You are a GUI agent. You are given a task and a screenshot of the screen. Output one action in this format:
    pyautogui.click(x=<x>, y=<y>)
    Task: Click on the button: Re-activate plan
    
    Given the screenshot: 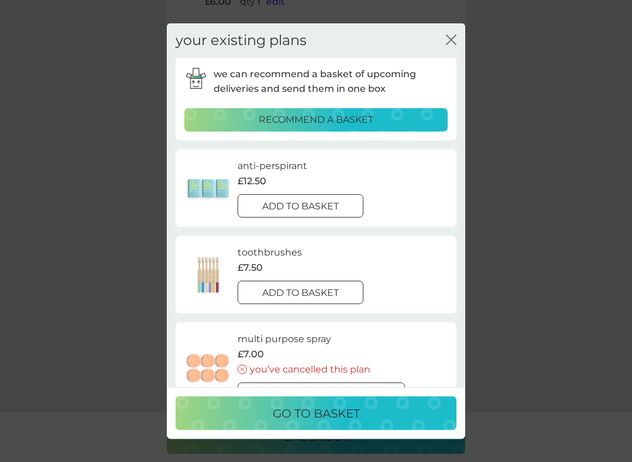 What is the action you would take?
    pyautogui.click(x=321, y=394)
    